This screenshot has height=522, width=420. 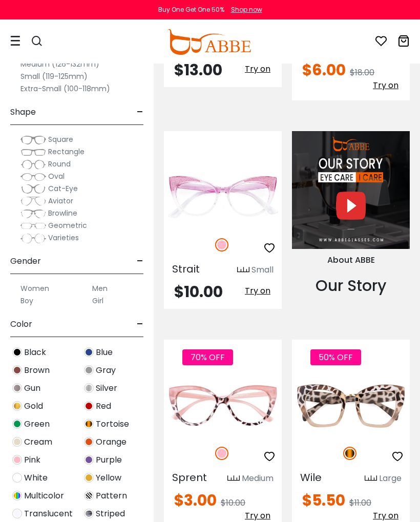 What do you see at coordinates (17, 477) in the screenshot?
I see `img: White` at bounding box center [17, 477].